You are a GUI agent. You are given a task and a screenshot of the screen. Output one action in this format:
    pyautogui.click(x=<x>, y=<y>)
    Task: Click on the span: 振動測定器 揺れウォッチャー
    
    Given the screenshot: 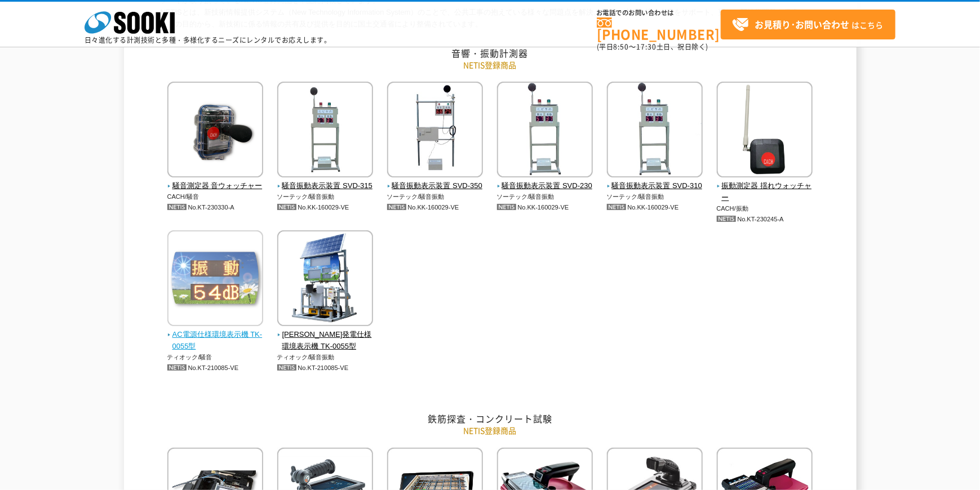 What is the action you would take?
    pyautogui.click(x=765, y=192)
    